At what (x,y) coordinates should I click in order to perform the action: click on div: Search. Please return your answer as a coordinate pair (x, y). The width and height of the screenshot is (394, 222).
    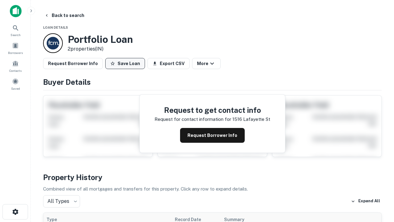
    Looking at the image, I should click on (15, 30).